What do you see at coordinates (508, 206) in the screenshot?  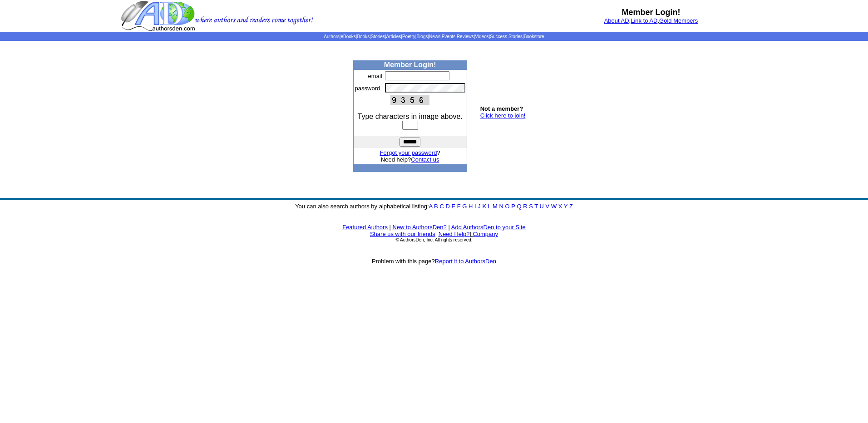 I see `a: O` at bounding box center [508, 206].